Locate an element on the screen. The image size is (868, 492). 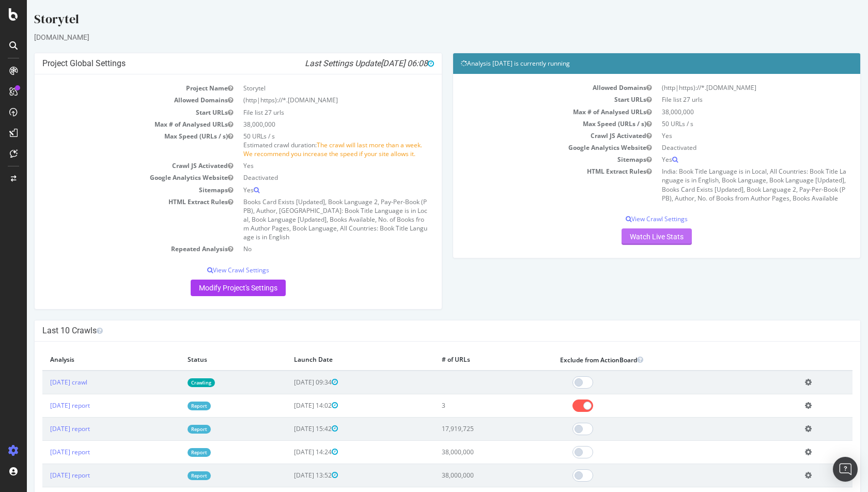
div: Open Intercom Messenger is located at coordinates (845, 469).